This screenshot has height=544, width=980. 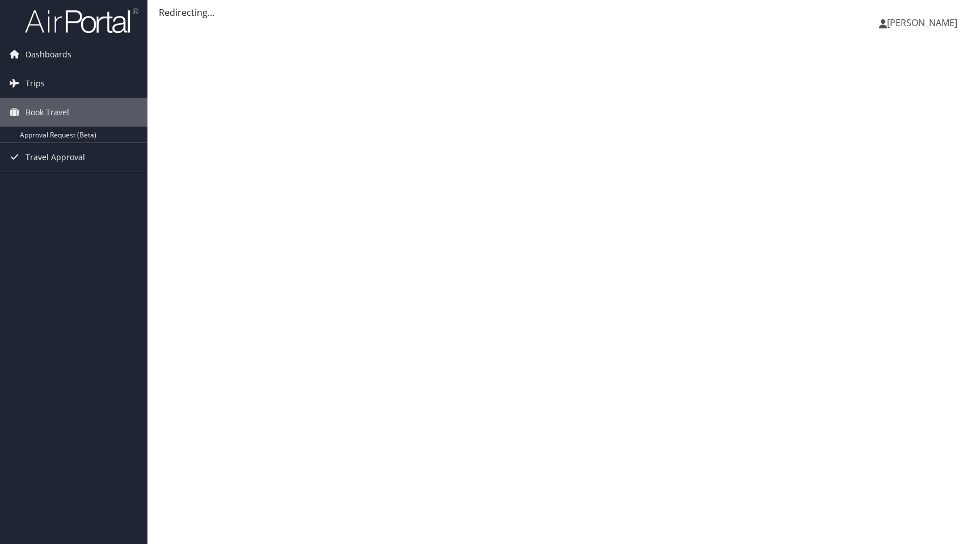 What do you see at coordinates (47, 112) in the screenshot?
I see `span: Book Travel` at bounding box center [47, 112].